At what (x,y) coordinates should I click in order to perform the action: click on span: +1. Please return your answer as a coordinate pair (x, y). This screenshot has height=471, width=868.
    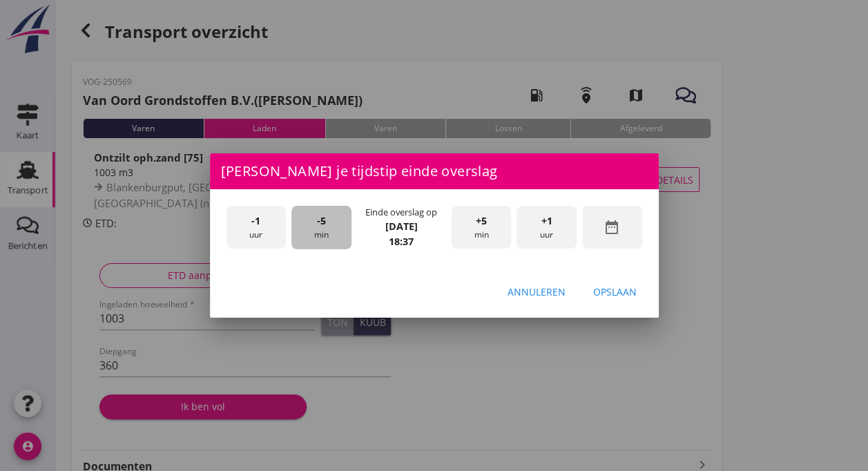
    Looking at the image, I should click on (547, 221).